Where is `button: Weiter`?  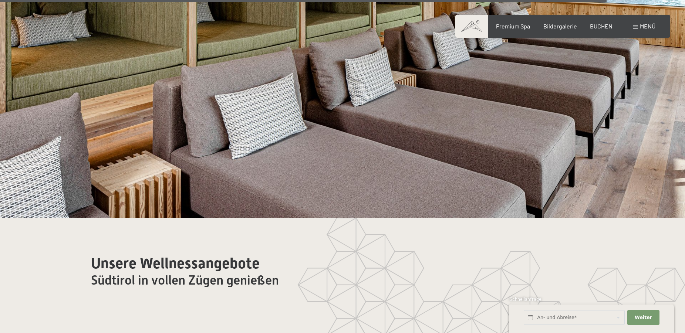
button: Weiter is located at coordinates (643, 318).